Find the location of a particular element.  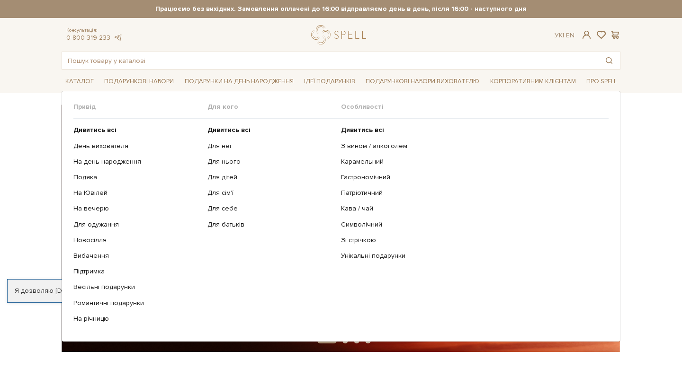

a: Подарунки на День народження is located at coordinates (239, 81).